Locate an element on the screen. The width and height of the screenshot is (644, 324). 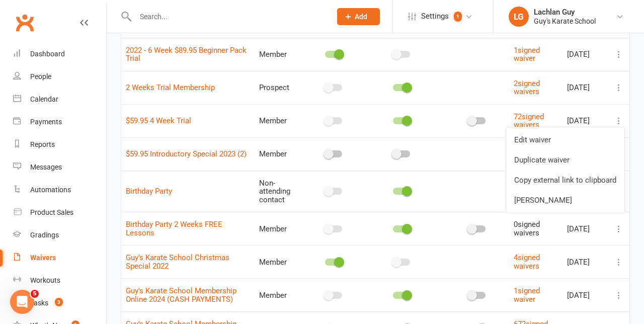
button: Add is located at coordinates (358, 17).